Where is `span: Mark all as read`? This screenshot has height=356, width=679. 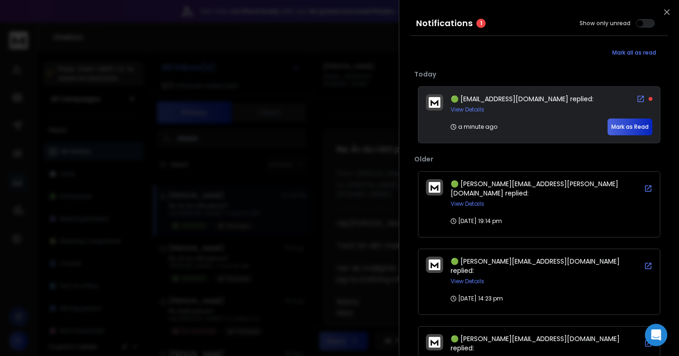 span: Mark all as read is located at coordinates (634, 53).